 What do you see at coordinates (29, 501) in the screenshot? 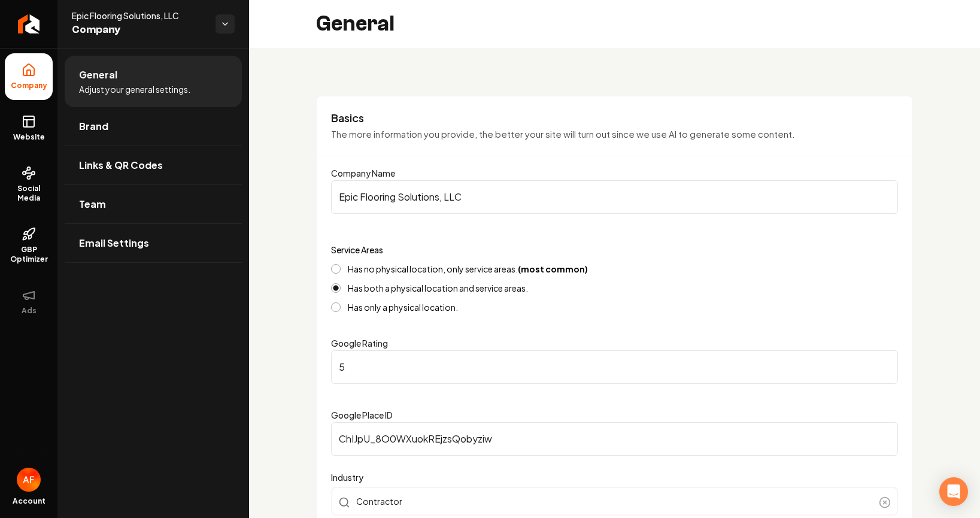
I see `span: Account` at bounding box center [29, 501].